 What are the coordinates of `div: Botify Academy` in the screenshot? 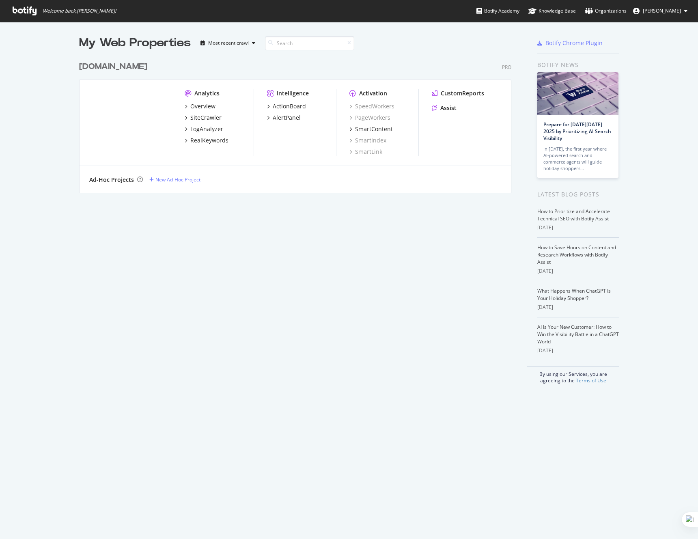 It's located at (498, 11).